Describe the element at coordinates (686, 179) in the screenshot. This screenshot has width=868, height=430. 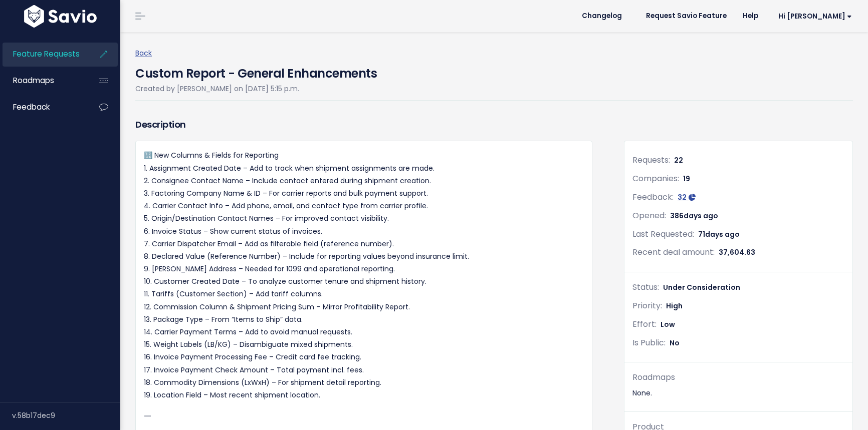
I see `span: 19` at that location.